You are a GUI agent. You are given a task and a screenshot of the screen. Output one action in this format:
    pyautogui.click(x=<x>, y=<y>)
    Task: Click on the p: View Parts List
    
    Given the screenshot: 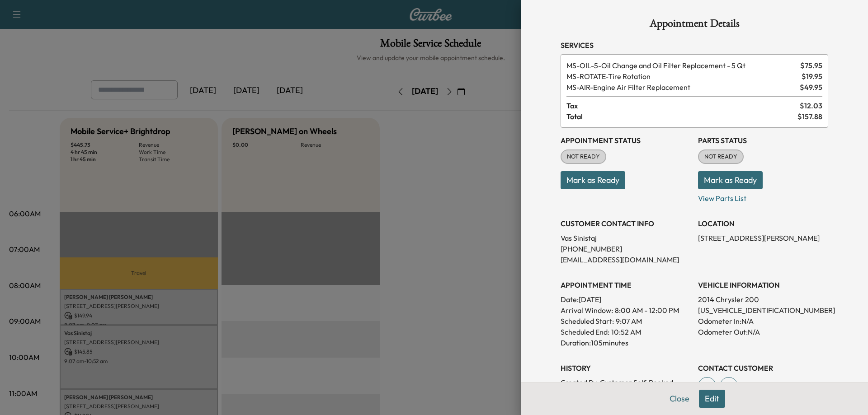 What is the action you would take?
    pyautogui.click(x=763, y=196)
    